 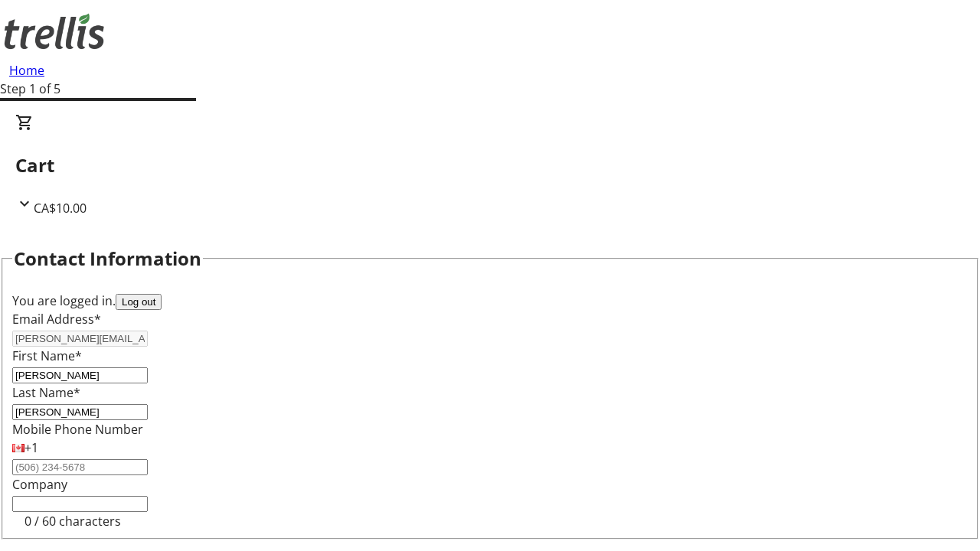 I want to click on div: CartCA$10.00, so click(x=490, y=165).